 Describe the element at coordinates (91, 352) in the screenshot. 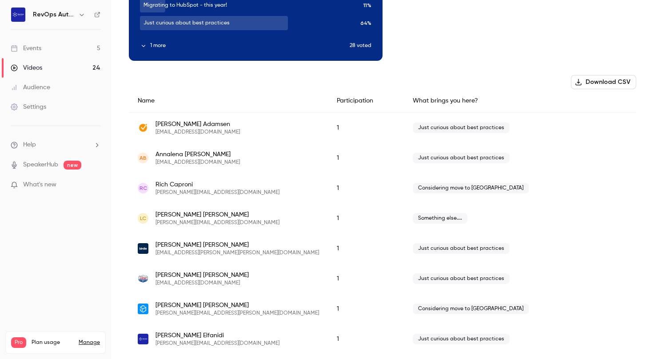

I see `p: / 150` at that location.